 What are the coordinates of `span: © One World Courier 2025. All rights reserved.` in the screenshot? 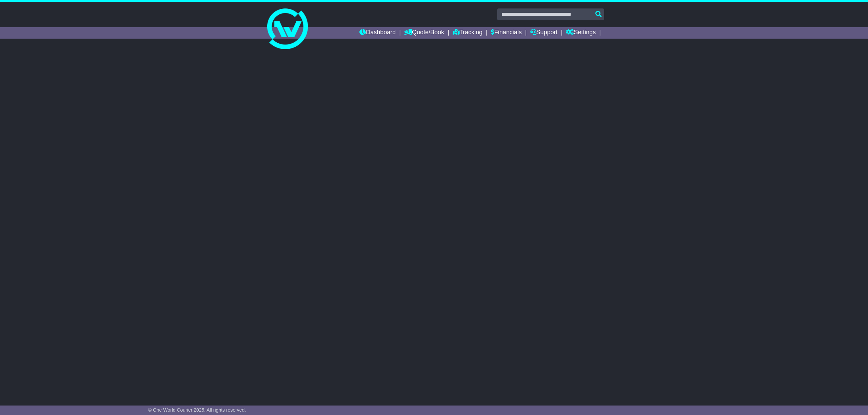 It's located at (197, 410).